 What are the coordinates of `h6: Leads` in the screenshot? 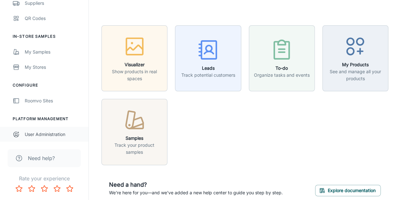 It's located at (208, 68).